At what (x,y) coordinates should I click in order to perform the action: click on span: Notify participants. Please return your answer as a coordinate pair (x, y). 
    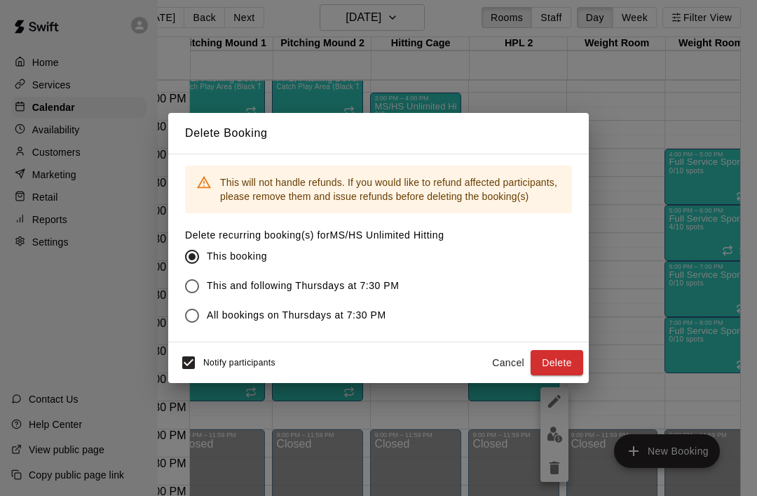
    Looking at the image, I should click on (239, 363).